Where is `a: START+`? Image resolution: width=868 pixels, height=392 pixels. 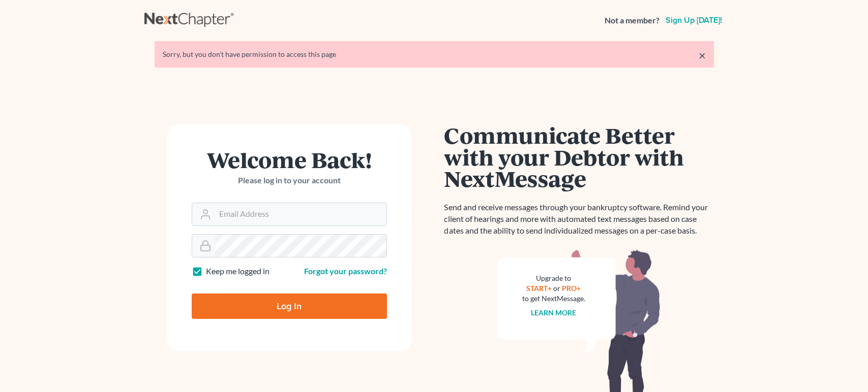 a: START+ is located at coordinates (539, 288).